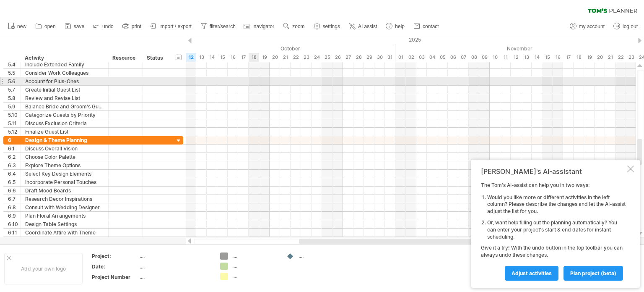  Describe the element at coordinates (264, 57) in the screenshot. I see `div: Sunday, 19 October 2025` at that location.